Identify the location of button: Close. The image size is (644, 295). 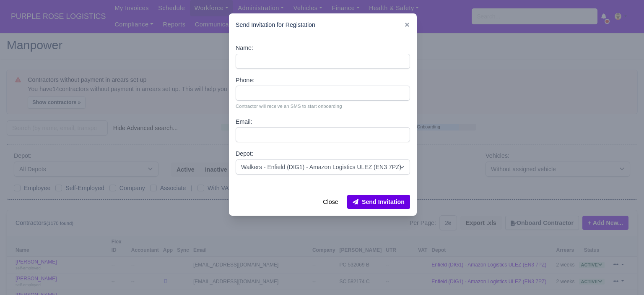
(330, 202).